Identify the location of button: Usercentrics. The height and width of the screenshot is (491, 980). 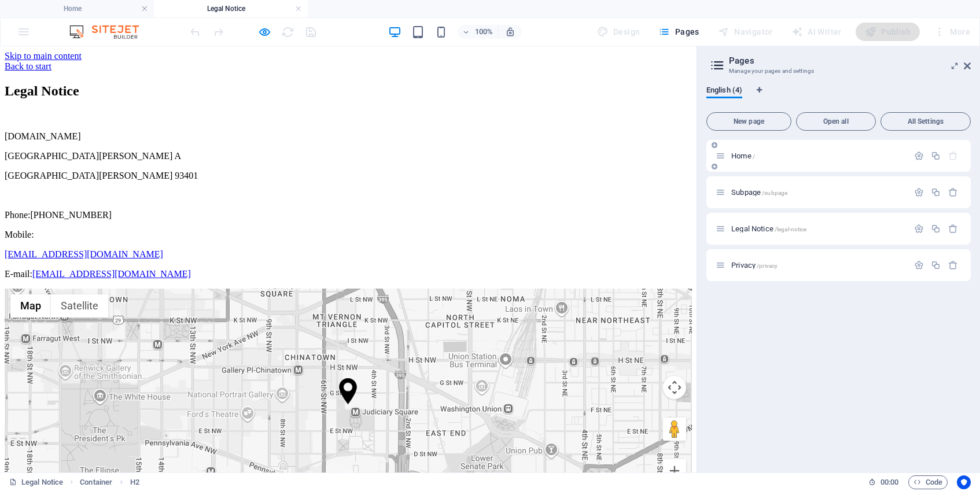
(964, 482).